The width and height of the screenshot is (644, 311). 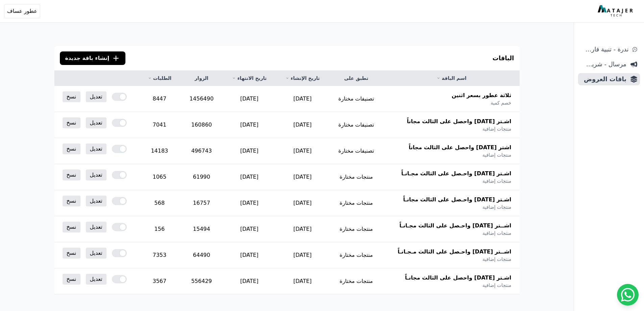 What do you see at coordinates (202, 229) in the screenshot?
I see `td: 15494` at bounding box center [202, 229].